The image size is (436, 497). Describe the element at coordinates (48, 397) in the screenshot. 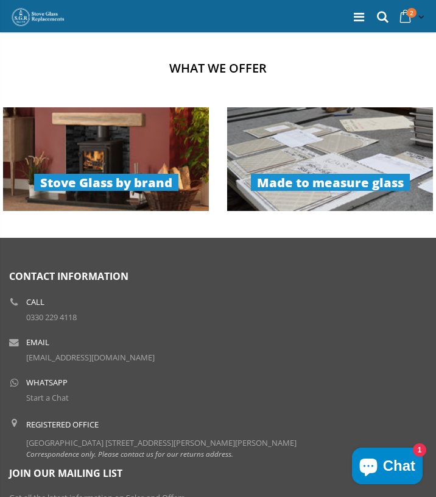

I see `a: Start a Chat` at that location.